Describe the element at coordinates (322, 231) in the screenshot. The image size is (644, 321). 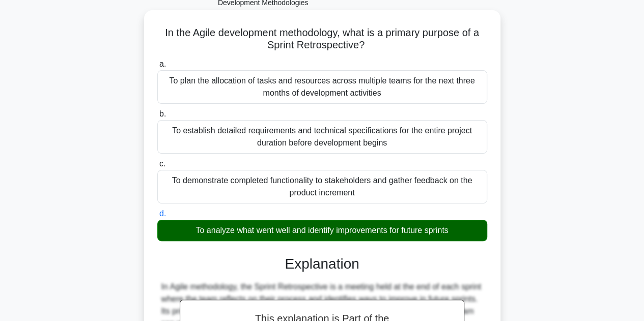
I see `div: To analyze what went well and identify improvements for future sprints` at that location.